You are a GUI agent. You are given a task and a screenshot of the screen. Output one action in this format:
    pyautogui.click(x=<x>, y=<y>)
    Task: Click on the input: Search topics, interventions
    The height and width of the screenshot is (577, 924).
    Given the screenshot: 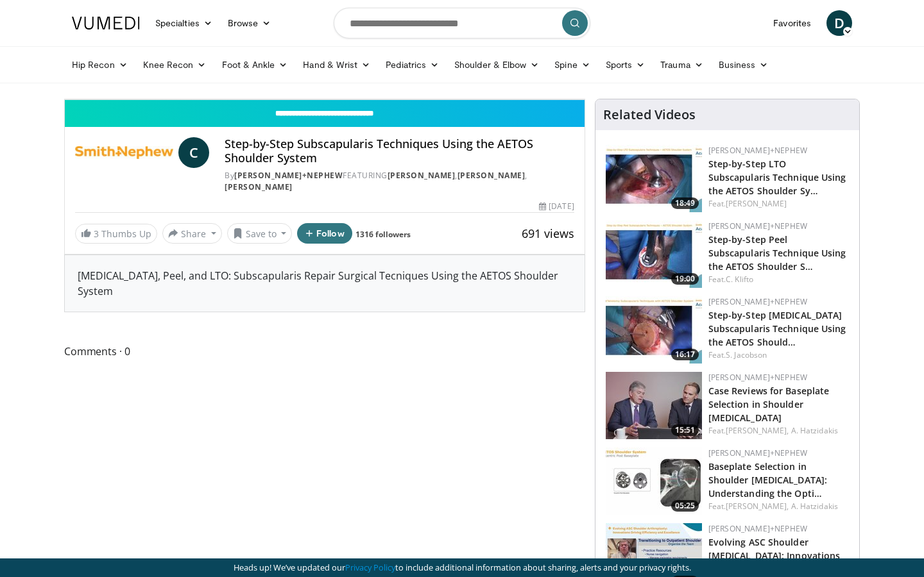 What is the action you would take?
    pyautogui.click(x=462, y=23)
    